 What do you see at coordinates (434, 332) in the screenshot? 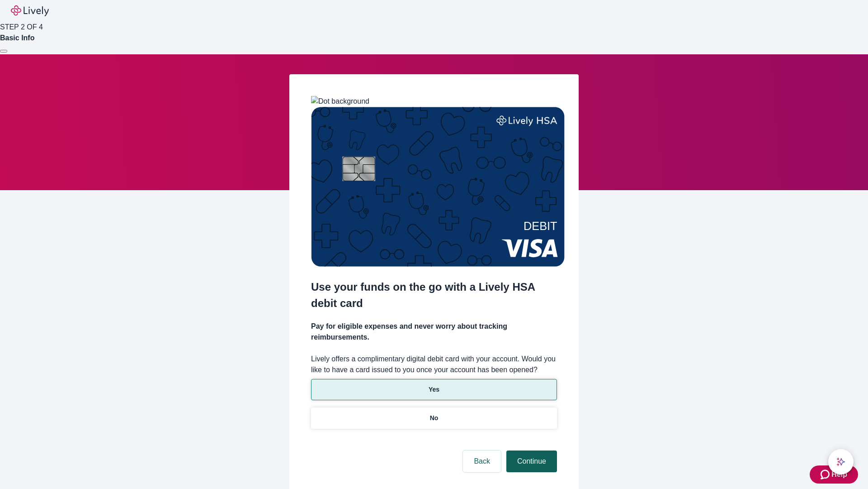
I see `h4: Pay for eligible expenses and never worry about tracking reimbursements.` at bounding box center [434, 332].